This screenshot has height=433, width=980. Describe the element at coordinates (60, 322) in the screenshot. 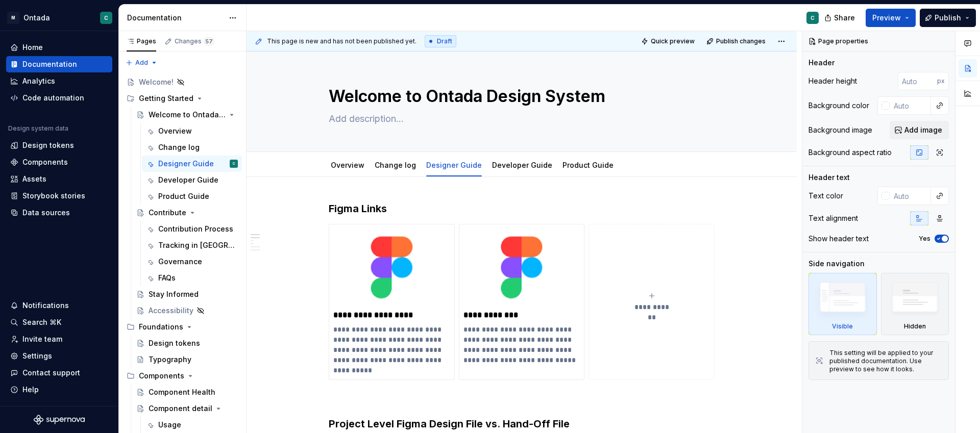

I see `button: Search ⌘K` at that location.